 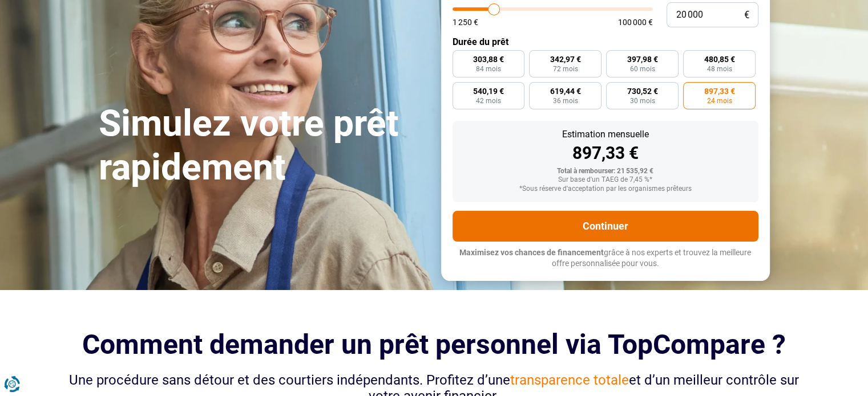 What do you see at coordinates (489, 92) in the screenshot?
I see `span: 540,19 €` at bounding box center [489, 92].